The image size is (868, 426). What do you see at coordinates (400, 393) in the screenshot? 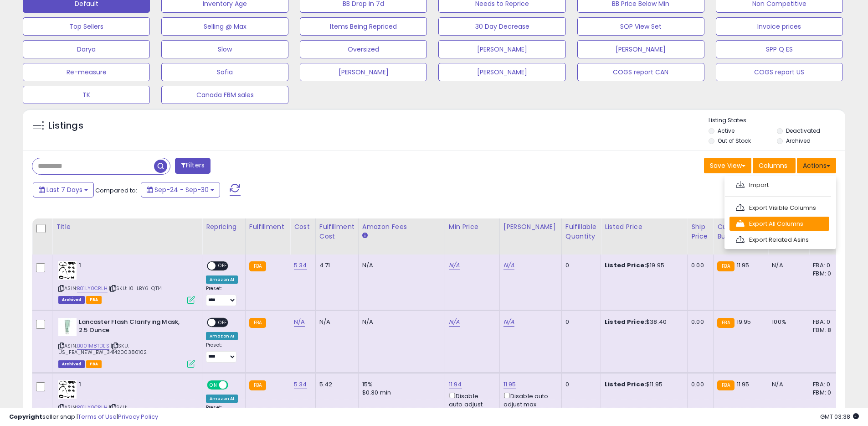
I see `div: $0.30 min` at bounding box center [400, 393].